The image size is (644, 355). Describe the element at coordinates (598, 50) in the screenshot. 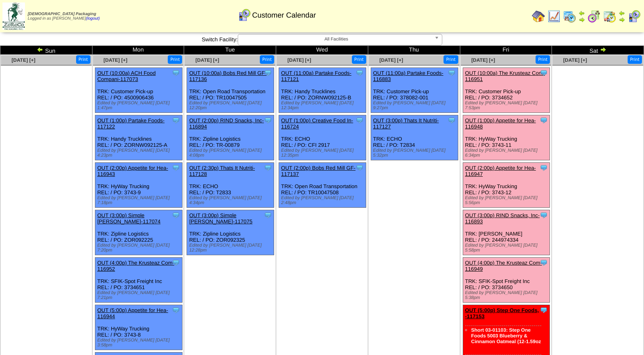

I see `td: Sat` at that location.